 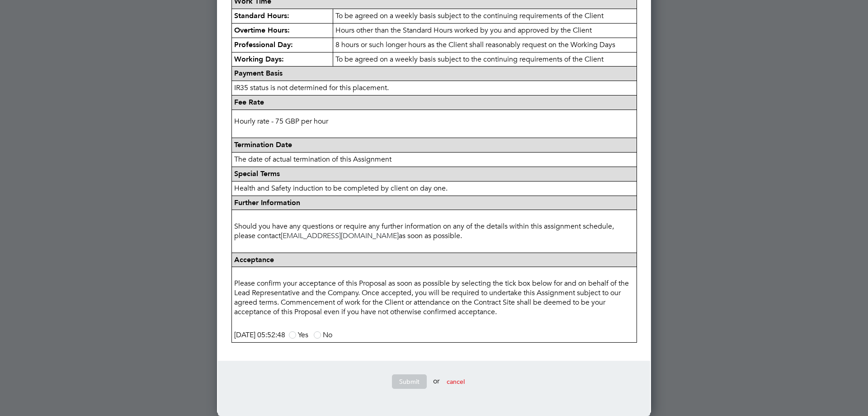 What do you see at coordinates (257, 173) in the screenshot?
I see `strong: Special Terms` at bounding box center [257, 173].